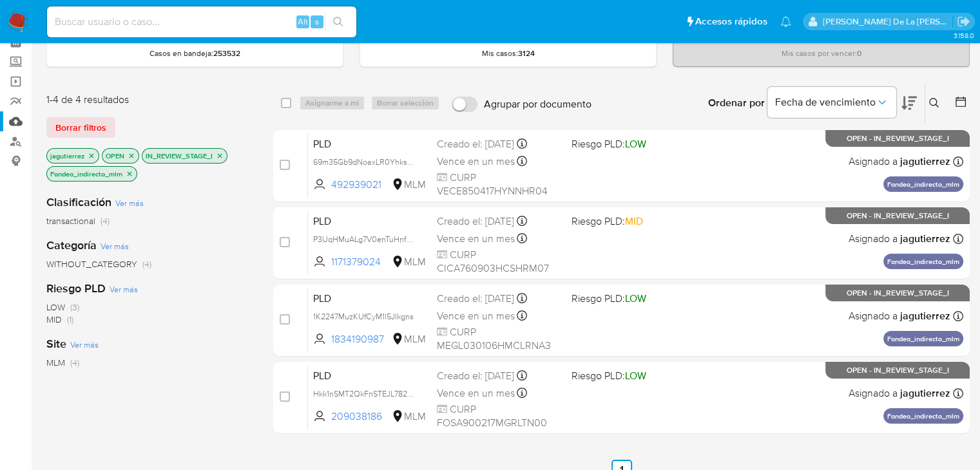  What do you see at coordinates (732, 21) in the screenshot?
I see `span: Accesos rápidos` at bounding box center [732, 21].